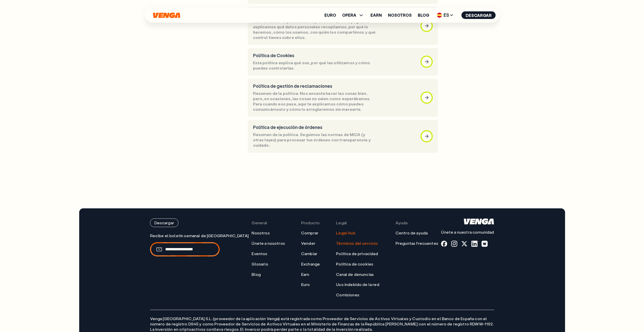 The height and width of the screenshot is (332, 644). I want to click on p: Nos tomamos tu privacidad muy en serio. En esta página te explicamos qué datos personales recopil..., so click(315, 30).